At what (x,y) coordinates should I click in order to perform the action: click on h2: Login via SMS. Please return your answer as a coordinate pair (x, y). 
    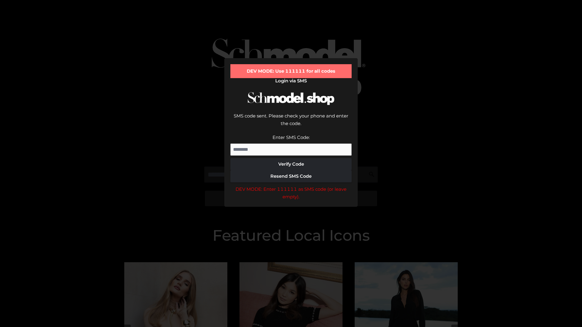
    Looking at the image, I should click on (291, 81).